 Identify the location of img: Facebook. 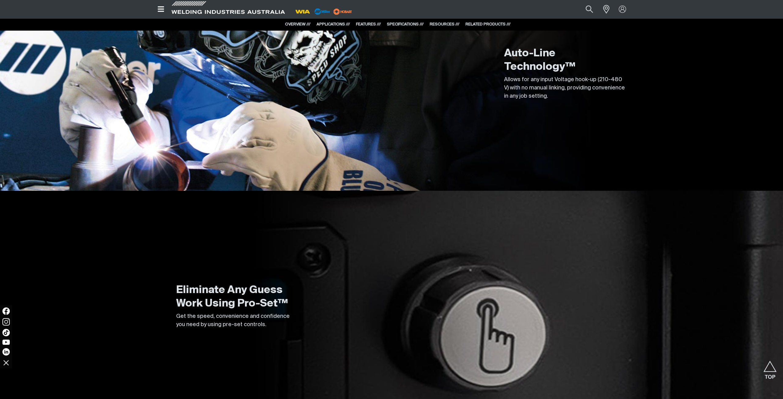
(6, 311).